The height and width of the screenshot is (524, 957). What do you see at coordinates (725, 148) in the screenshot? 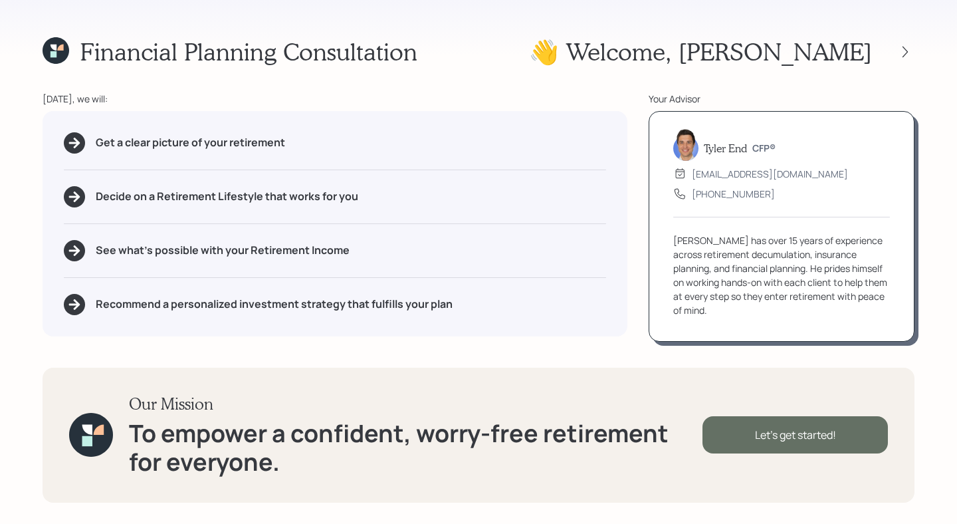
I see `h5: Tyler End` at bounding box center [725, 148].